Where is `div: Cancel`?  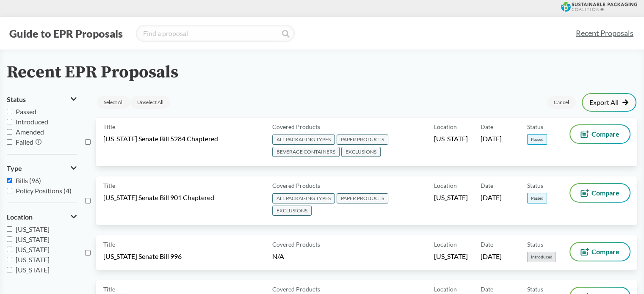 div: Cancel is located at coordinates (561, 103).